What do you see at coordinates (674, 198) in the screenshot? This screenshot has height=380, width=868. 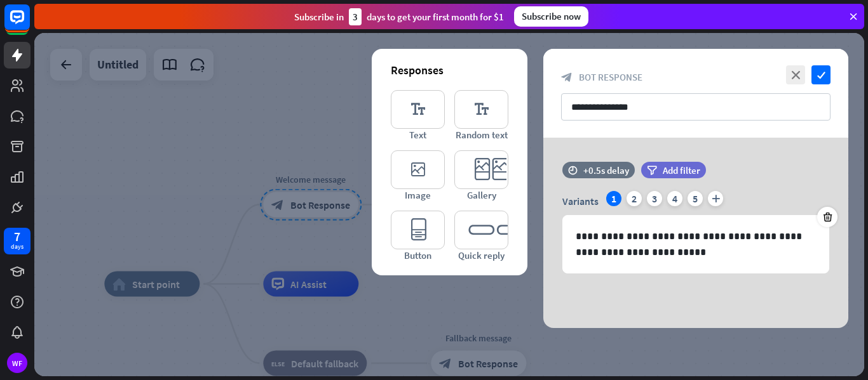 I see `div: 4` at bounding box center [674, 198].